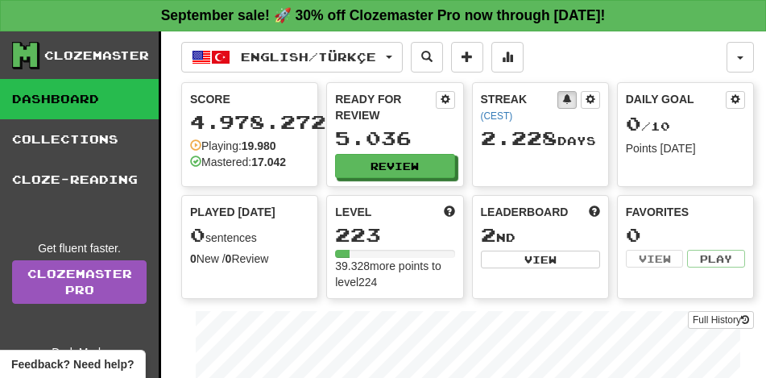  What do you see at coordinates (541, 235) in the screenshot?
I see `div: nd` at bounding box center [541, 235].